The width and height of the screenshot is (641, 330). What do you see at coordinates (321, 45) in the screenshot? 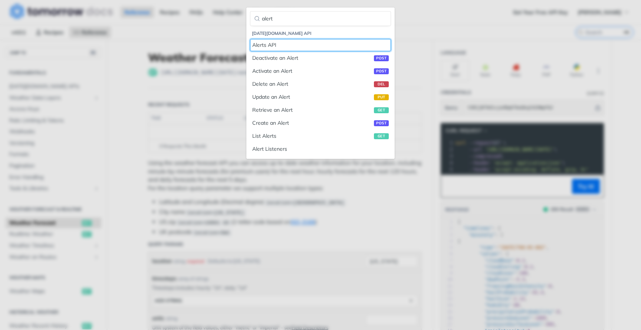
I see `div: Alerts API` at bounding box center [321, 45].